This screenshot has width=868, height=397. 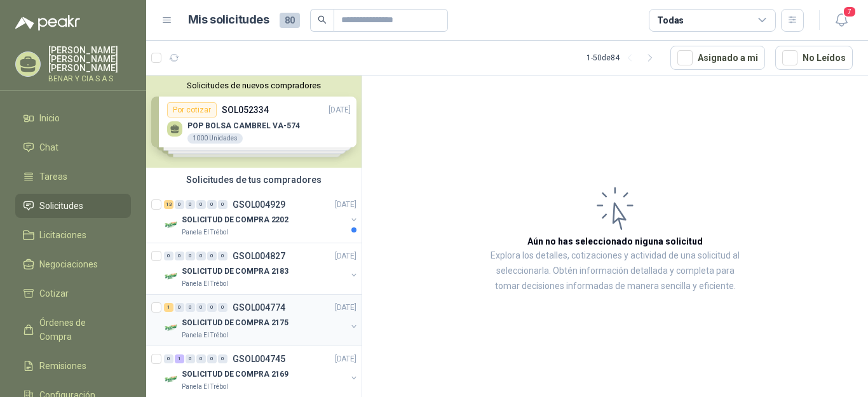 I want to click on p: GSOL004774, so click(x=259, y=308).